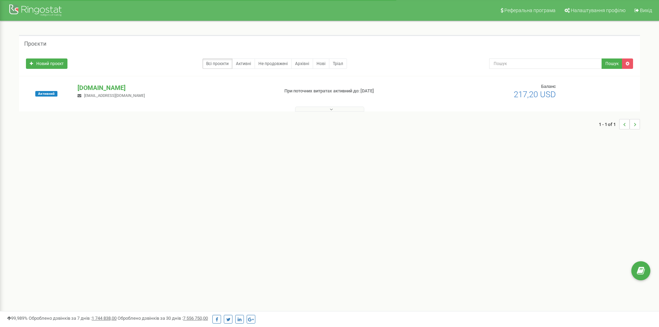 The width and height of the screenshot is (659, 327). Describe the element at coordinates (73, 318) in the screenshot. I see `span: Оброблено дзвінків за 7 днів :` at that location.